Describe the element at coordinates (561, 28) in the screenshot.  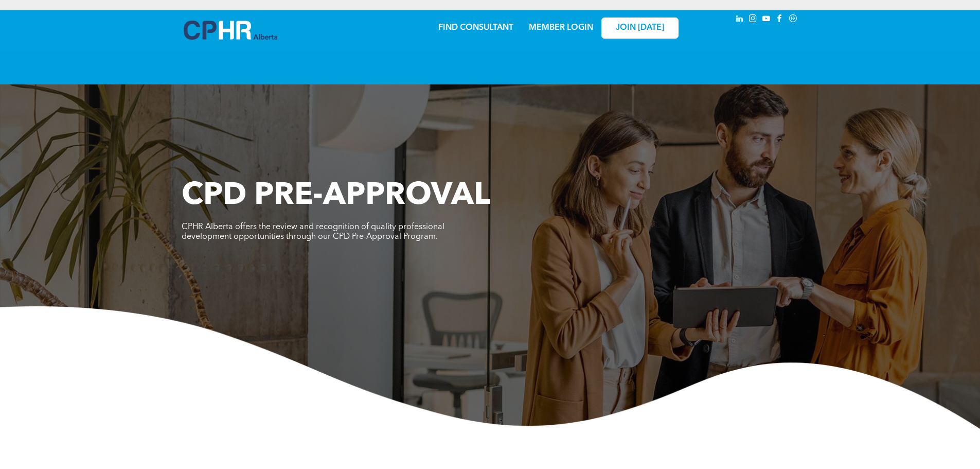
I see `a: MEMBER LOGIN` at that location.